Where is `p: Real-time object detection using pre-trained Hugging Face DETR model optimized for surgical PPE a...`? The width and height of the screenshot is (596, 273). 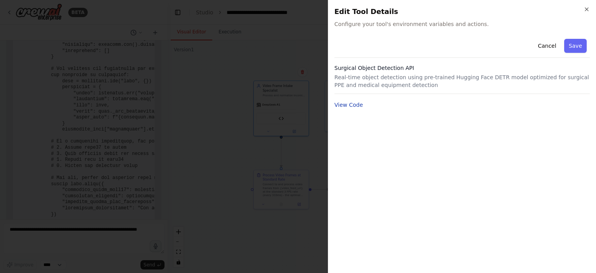 p: Real-time object detection using pre-trained Hugging Face DETR model optimized for surgical PPE a... is located at coordinates (462, 81).